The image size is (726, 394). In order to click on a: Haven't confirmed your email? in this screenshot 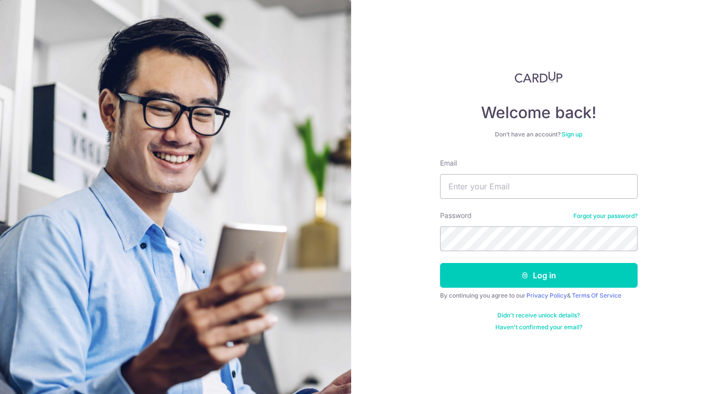, I will do `click(539, 327)`.